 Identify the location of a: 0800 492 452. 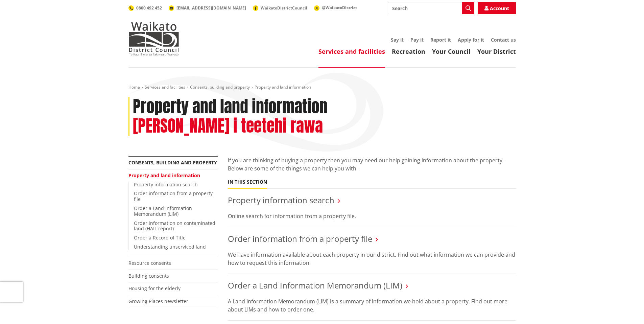
(145, 8).